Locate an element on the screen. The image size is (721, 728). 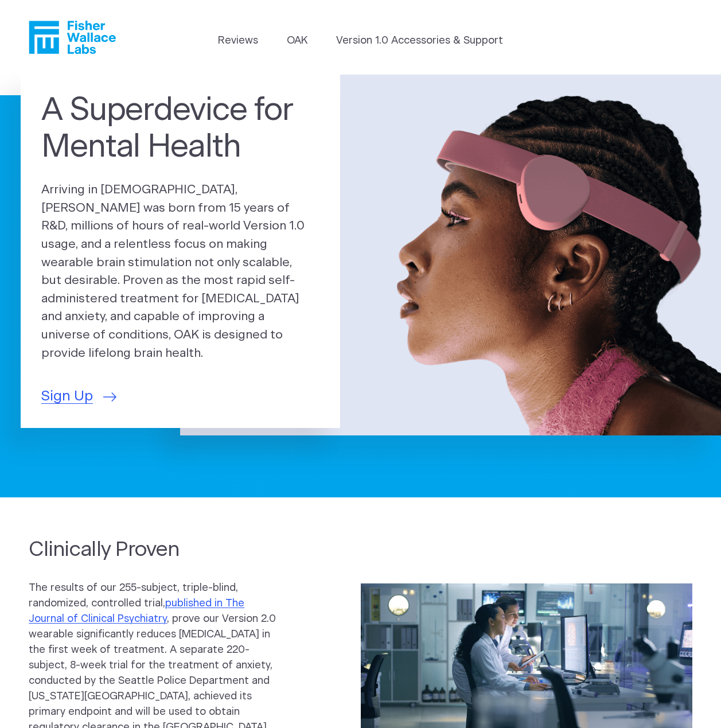
a: Reviews is located at coordinates (238, 40).